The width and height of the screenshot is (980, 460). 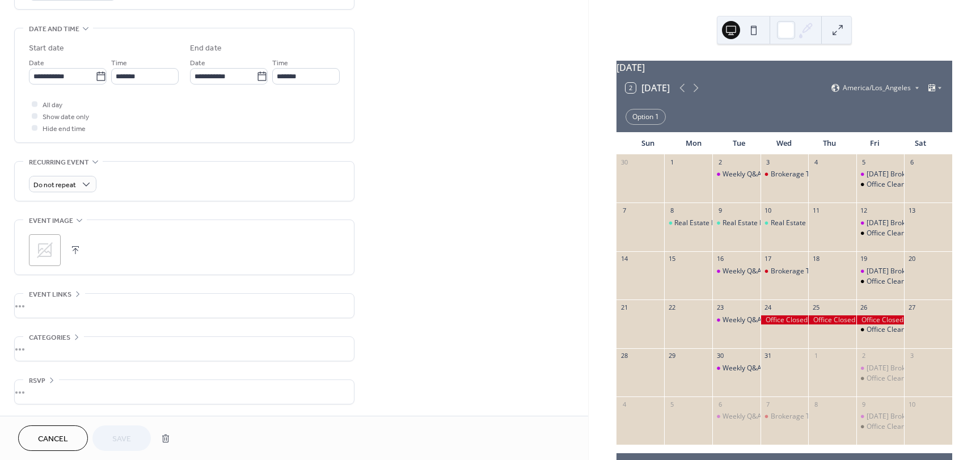 What do you see at coordinates (864, 307) in the screenshot?
I see `div: 26` at bounding box center [864, 307].